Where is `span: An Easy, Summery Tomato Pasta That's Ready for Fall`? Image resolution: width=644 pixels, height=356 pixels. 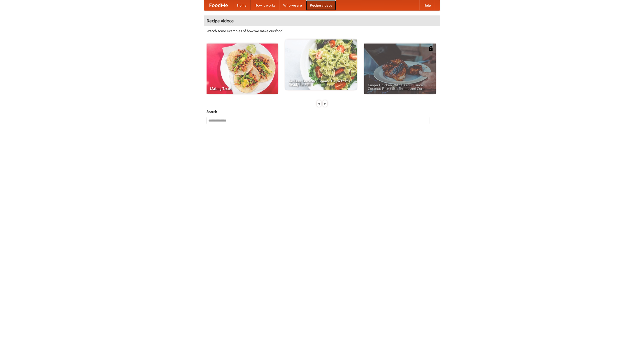
span: An Easy, Summery Tomato Pasta That's Ready for Fall is located at coordinates (321, 83).